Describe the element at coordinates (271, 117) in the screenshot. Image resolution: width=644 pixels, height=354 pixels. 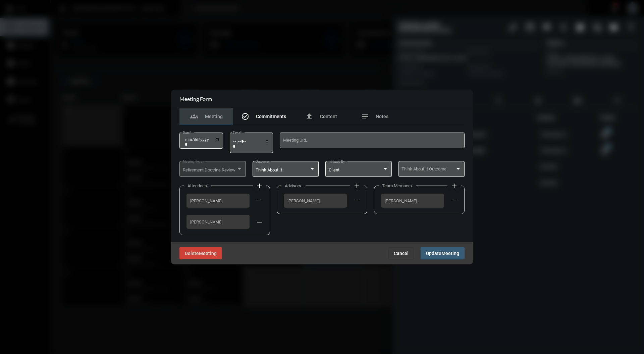
I see `span: Commitments` at that location.